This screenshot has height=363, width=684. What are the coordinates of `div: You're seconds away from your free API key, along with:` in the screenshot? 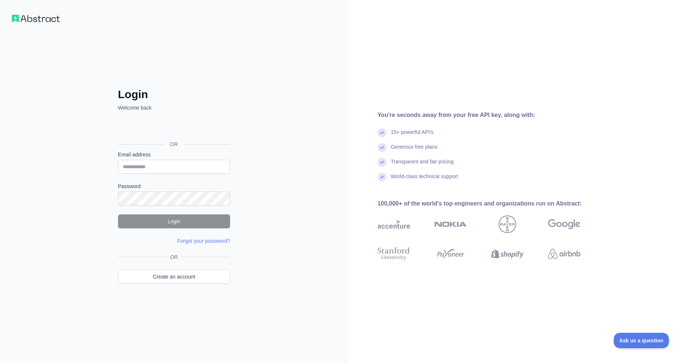 It's located at (491, 115).